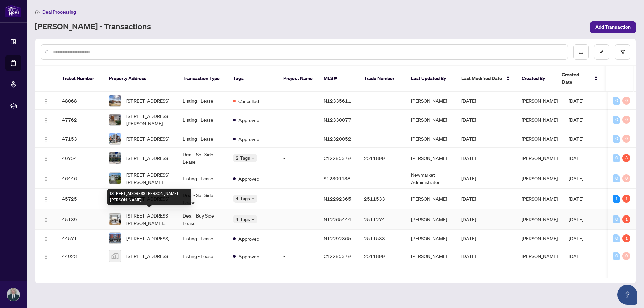 The height and width of the screenshot is (308, 644). What do you see at coordinates (80, 100) in the screenshot?
I see `td: 48068` at bounding box center [80, 100].